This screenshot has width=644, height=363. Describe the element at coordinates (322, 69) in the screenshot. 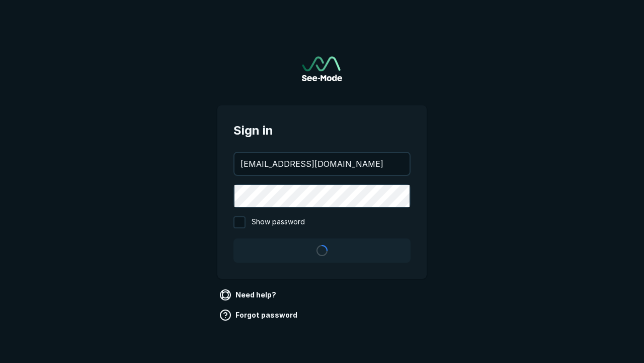

I see `a: Go to sign in` at that location.